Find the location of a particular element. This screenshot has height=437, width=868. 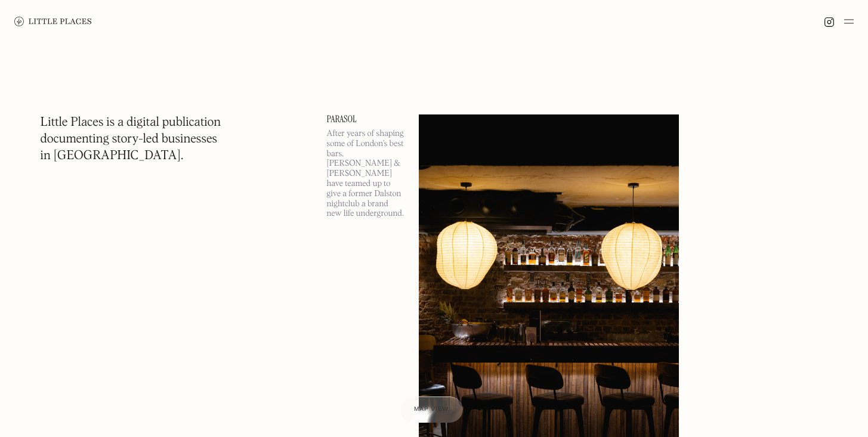

span: Map view is located at coordinates (431, 409).